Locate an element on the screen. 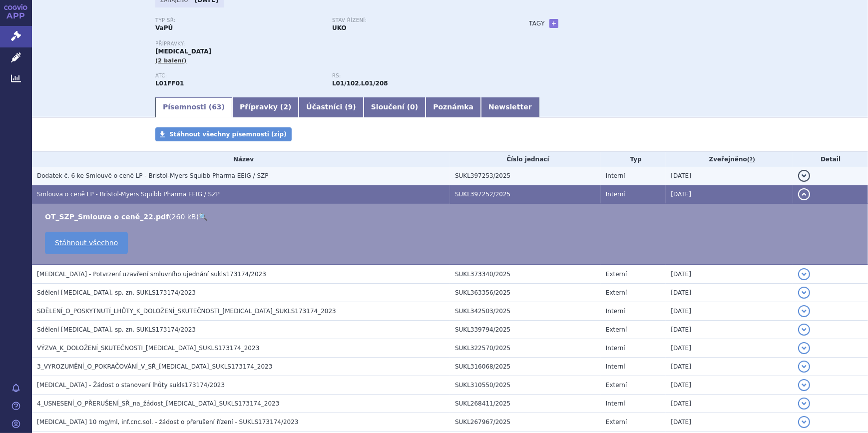 Image resolution: width=868 pixels, height=433 pixels. a: Poznámka is located at coordinates (453, 107).